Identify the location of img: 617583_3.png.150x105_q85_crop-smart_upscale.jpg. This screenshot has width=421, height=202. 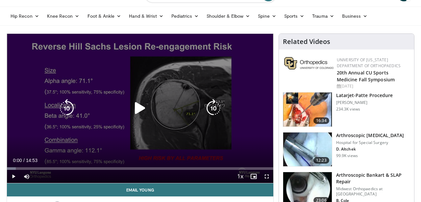
(307, 110).